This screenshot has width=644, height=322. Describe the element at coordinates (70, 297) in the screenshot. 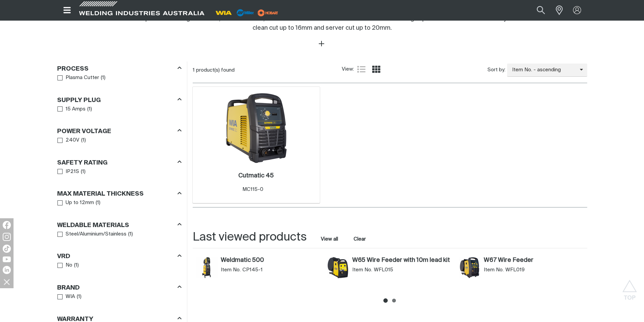

I see `span: WIA` at that location.